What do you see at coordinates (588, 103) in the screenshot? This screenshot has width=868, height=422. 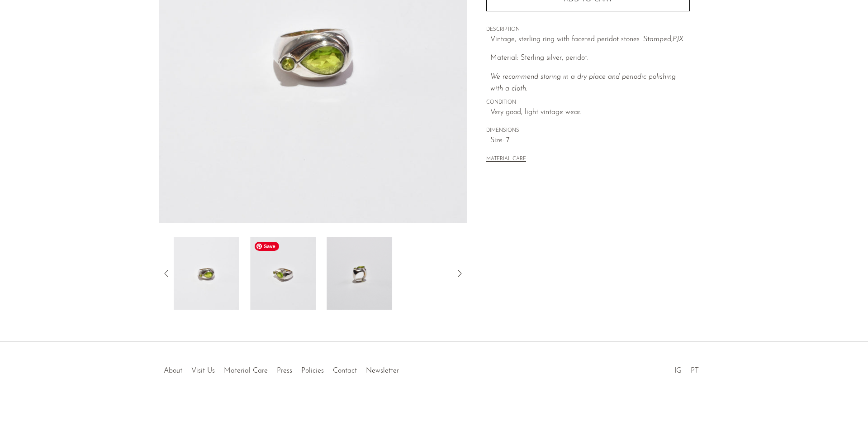 I see `span: CONDITION` at bounding box center [588, 103].